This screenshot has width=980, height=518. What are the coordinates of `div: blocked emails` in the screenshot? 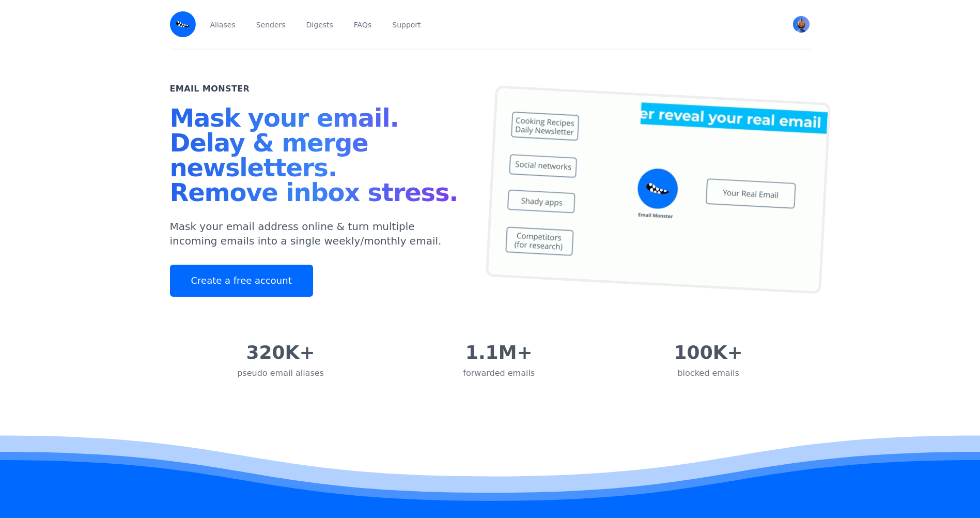 It's located at (709, 373).